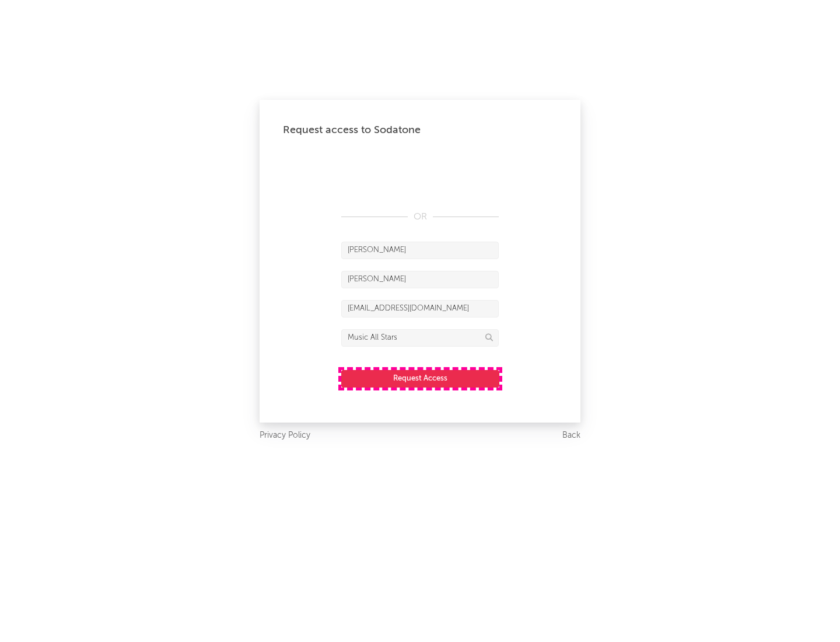  Describe the element at coordinates (420, 309) in the screenshot. I see `input: Email` at that location.